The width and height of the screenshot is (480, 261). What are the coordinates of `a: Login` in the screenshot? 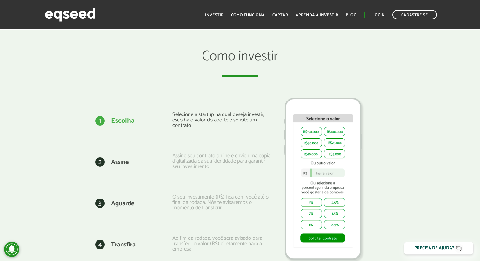 It's located at (379, 15).